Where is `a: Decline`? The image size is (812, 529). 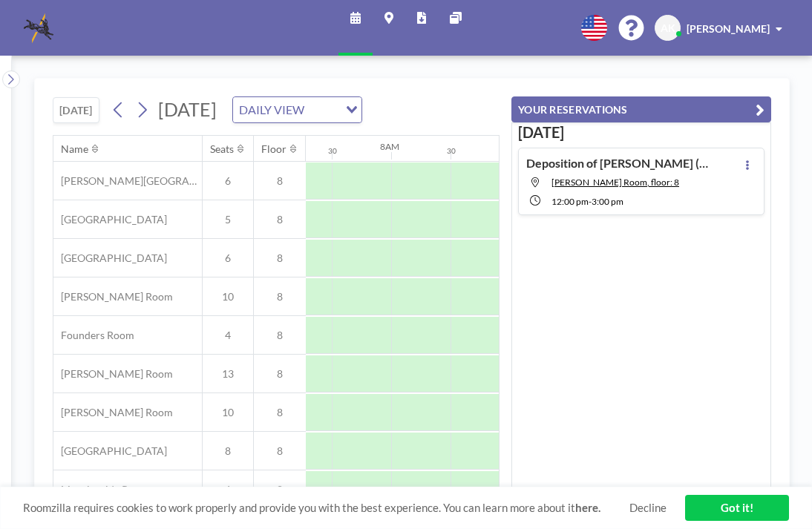
a: Decline is located at coordinates (648, 507).